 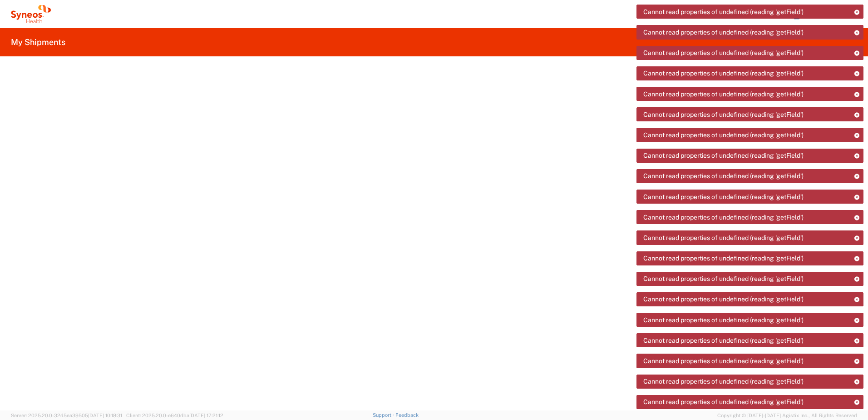 What do you see at coordinates (38, 42) in the screenshot?
I see `h2: My Shipments` at bounding box center [38, 42].